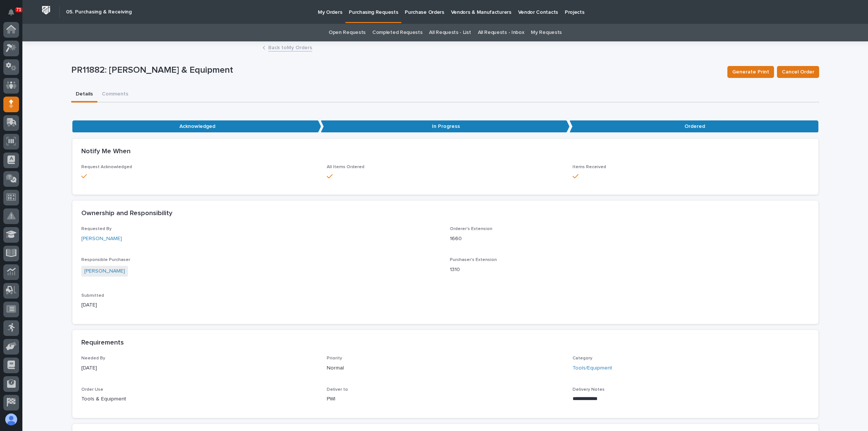 The height and width of the screenshot is (431, 868). I want to click on p: Tools & Equipment, so click(199, 399).